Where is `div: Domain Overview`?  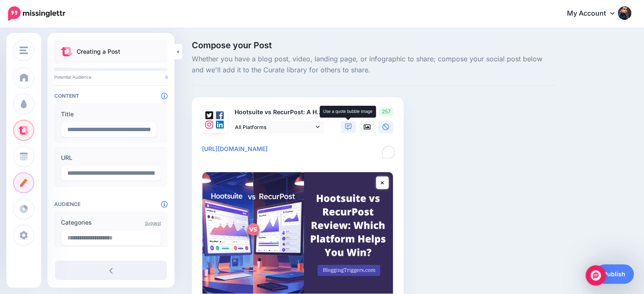
div: Domain Overview is located at coordinates (54, 53).